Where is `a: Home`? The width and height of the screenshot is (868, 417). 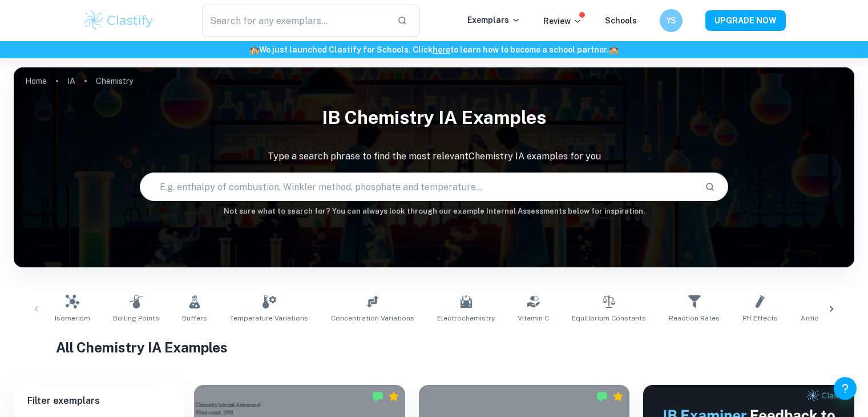
a: Home is located at coordinates (36, 81).